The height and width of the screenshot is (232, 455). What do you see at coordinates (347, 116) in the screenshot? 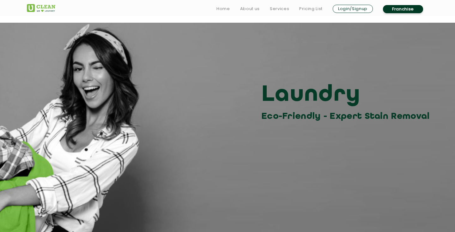
I see `h3: Eco-Friendly - Expert Stain Removal` at bounding box center [347, 116].